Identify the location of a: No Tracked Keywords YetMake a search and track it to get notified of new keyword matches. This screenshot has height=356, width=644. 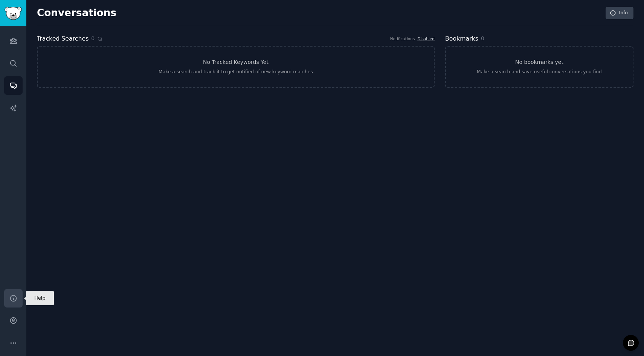
(236, 67).